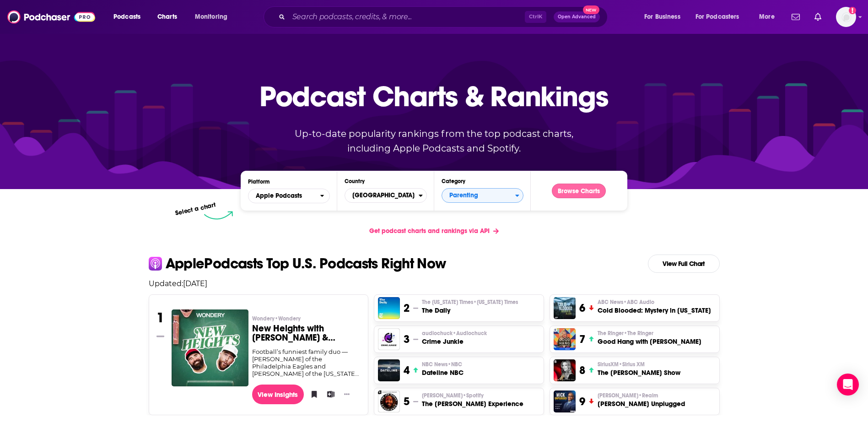 Image resolution: width=868 pixels, height=423 pixels. I want to click on img: Podchaser - Follow, Share and Rate Podcasts, so click(51, 17).